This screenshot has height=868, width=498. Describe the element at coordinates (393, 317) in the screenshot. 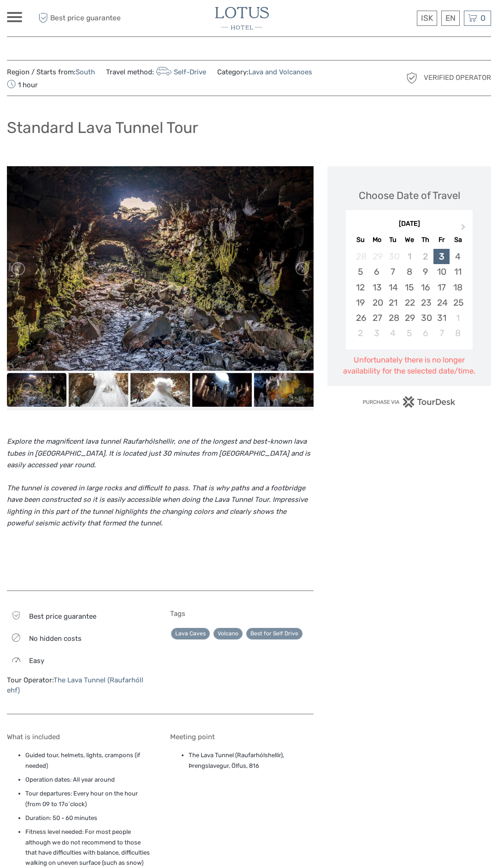

I see `div: Choose Tuesday, October 28th, 2025` at that location.